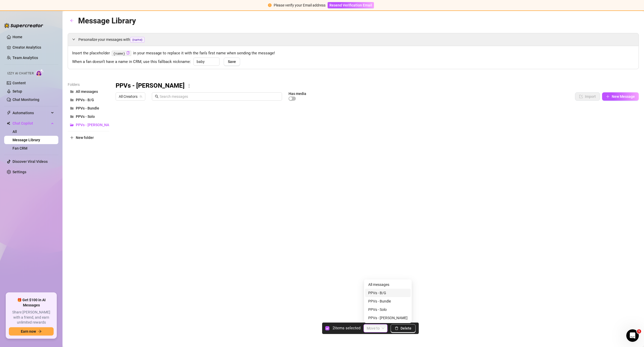  I want to click on span: Izzy AI Chatter, so click(20, 74).